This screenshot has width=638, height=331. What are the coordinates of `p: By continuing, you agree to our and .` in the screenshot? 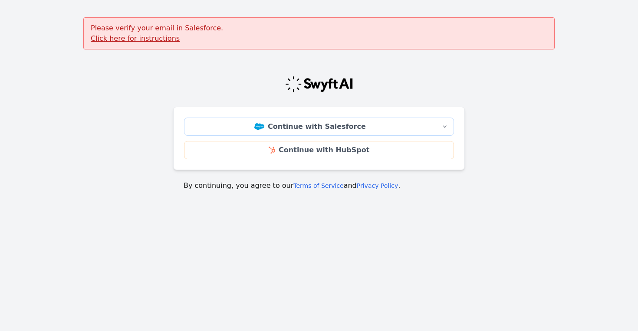 It's located at (319, 186).